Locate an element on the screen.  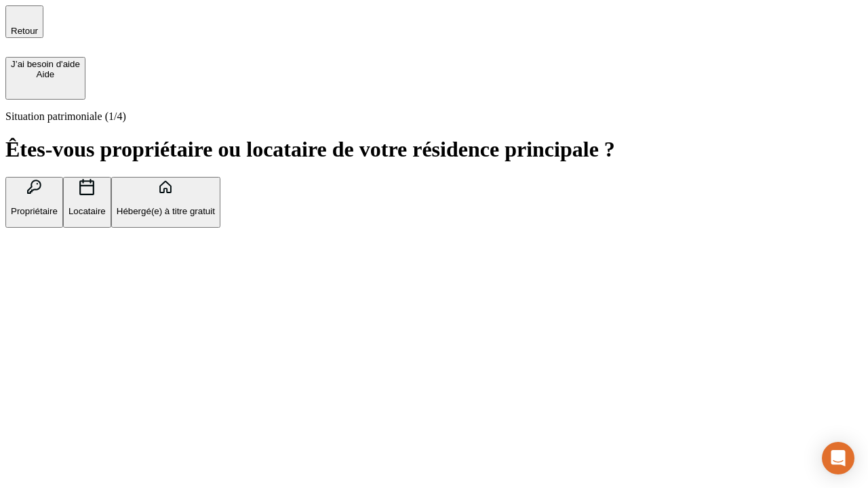
p: Hébergé(e) à titre gratuit is located at coordinates (166, 211).